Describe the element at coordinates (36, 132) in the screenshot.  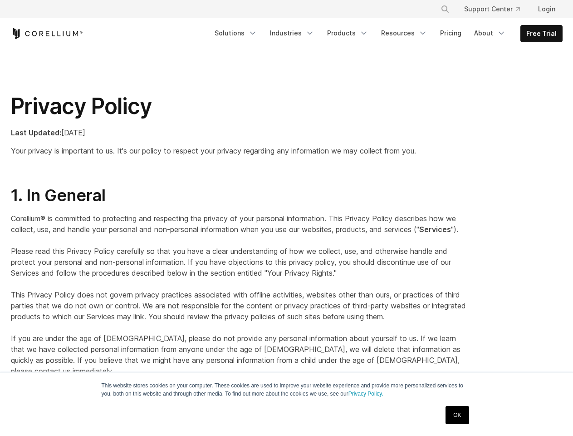
I see `strong: Last Updated:` at that location.